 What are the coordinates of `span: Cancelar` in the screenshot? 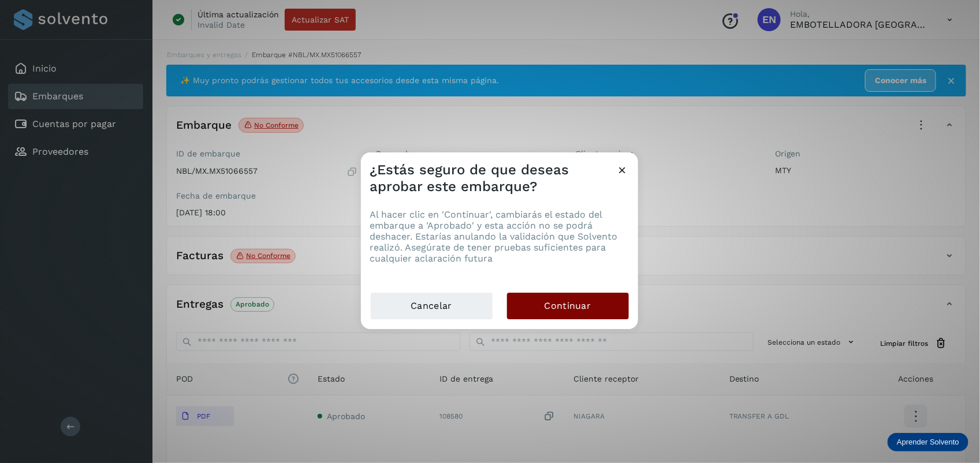 It's located at (431, 306).